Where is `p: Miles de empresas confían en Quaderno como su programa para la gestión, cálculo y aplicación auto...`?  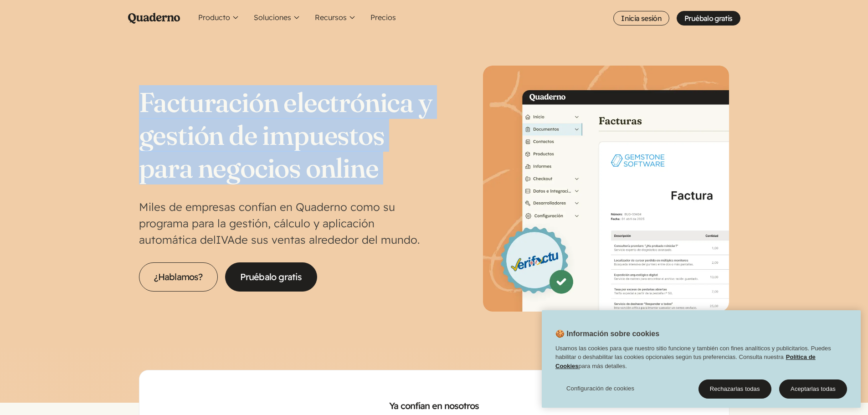
p: Miles de empresas confían en Quaderno como su programa para la gestión, cálculo y aplicación auto... is located at coordinates (287, 223).